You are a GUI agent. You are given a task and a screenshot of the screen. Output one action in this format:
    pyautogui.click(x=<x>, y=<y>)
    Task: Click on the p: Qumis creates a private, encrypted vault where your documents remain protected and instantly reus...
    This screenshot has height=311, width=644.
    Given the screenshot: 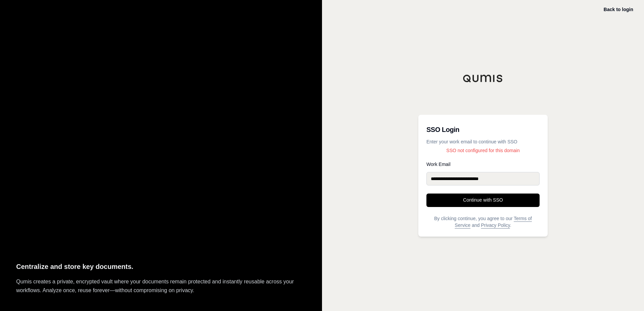 What is the action you would take?
    pyautogui.click(x=161, y=286)
    